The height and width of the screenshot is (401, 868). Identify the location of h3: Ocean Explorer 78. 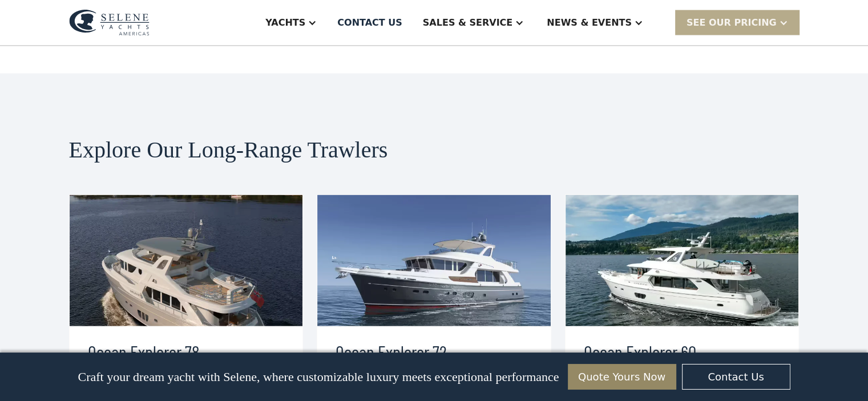
(186, 351).